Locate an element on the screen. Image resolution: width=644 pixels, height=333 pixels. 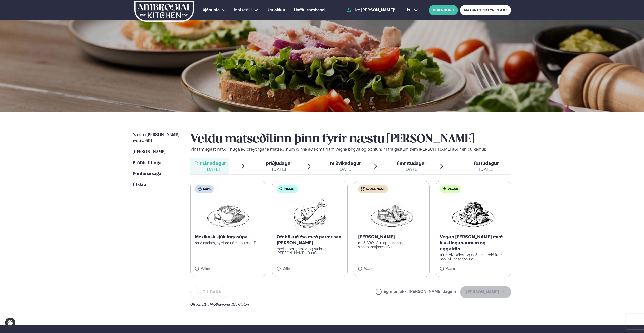
a: Hafðu samband is located at coordinates (309, 10).